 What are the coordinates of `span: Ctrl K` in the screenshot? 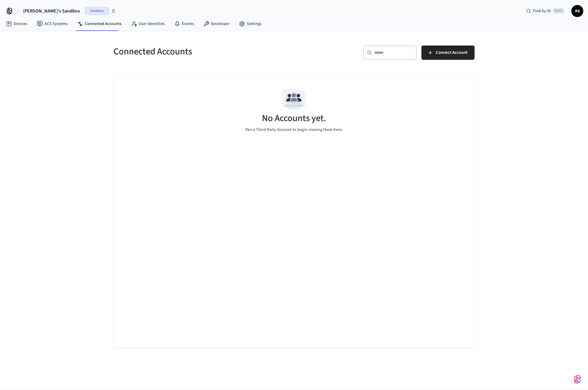 It's located at (559, 11).